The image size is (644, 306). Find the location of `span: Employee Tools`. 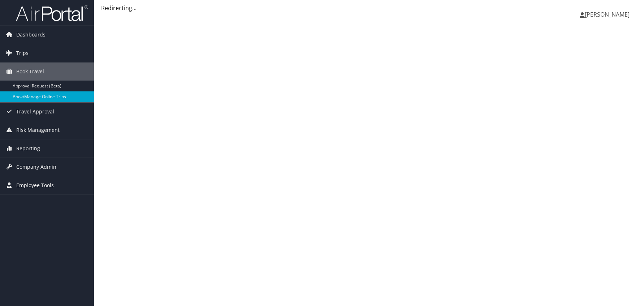

span: Employee Tools is located at coordinates (35, 185).